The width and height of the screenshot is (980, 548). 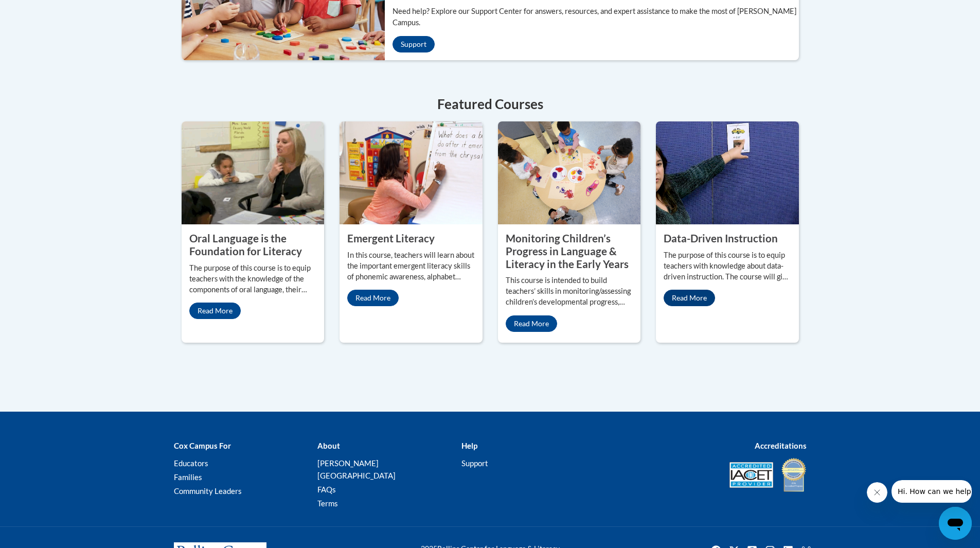 What do you see at coordinates (253, 279) in the screenshot?
I see `p: The purpose of this course is to equip teachers with the knowledge of the components of oral lang...` at bounding box center [253, 279].